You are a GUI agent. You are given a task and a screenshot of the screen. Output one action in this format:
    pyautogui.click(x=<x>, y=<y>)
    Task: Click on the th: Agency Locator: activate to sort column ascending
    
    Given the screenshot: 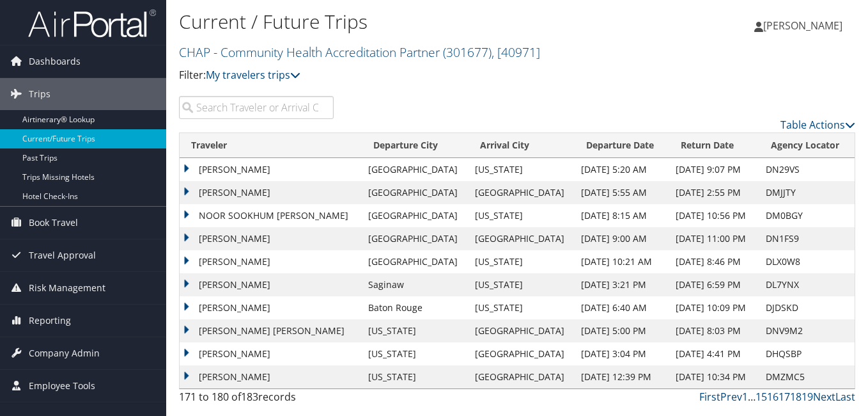 What is the action you would take?
    pyautogui.click(x=807, y=145)
    